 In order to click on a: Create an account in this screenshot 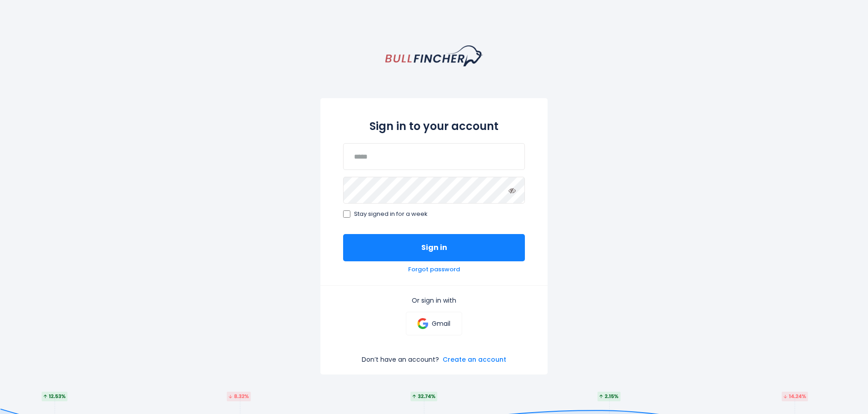, I will do `click(475, 359)`.